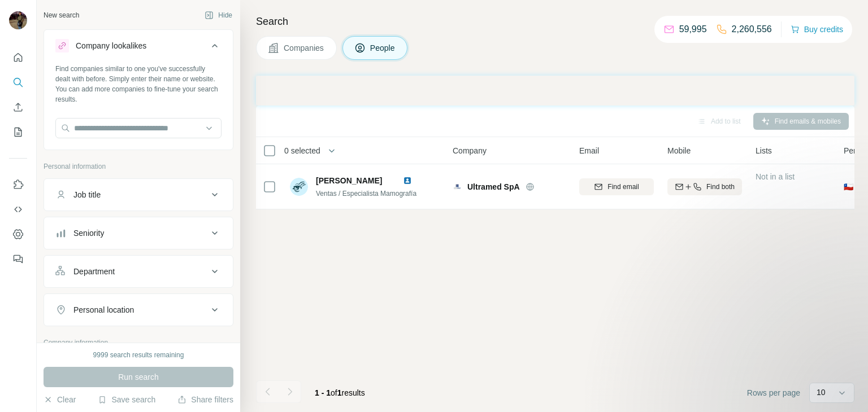 The height and width of the screenshot is (412, 868). Describe the element at coordinates (138, 310) in the screenshot. I see `button: Personal location` at that location.